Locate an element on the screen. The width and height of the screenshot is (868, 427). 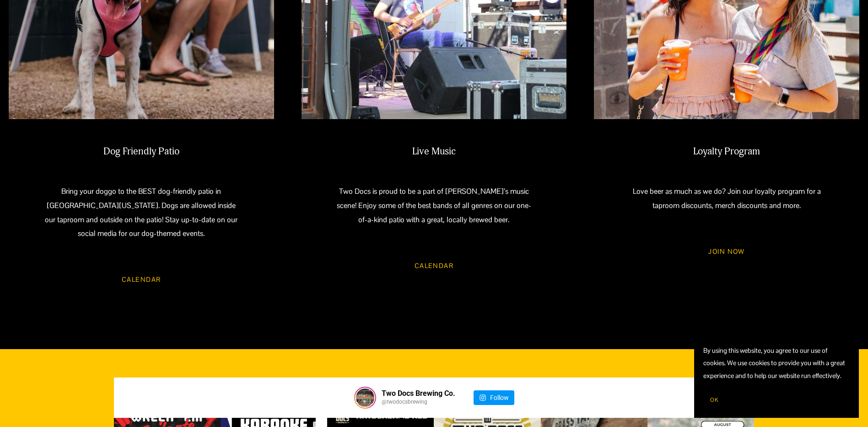
a: @twodocsbrewing is located at coordinates (418, 402).